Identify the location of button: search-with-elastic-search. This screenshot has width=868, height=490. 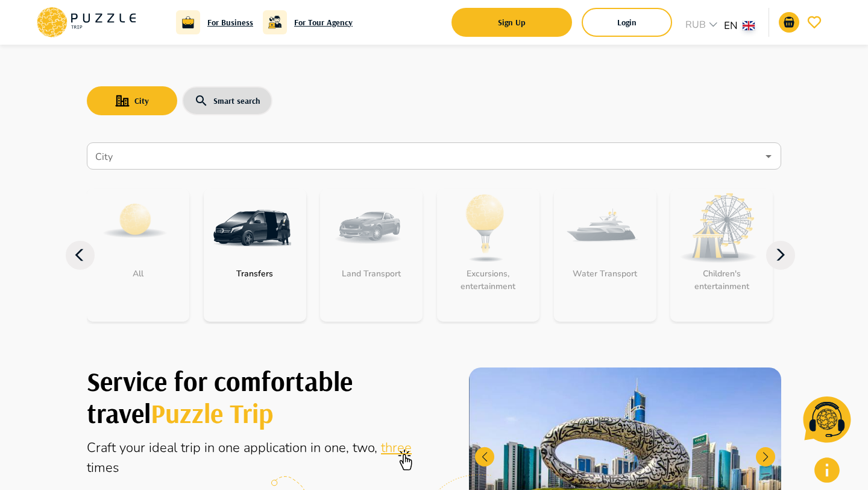
(227, 101).